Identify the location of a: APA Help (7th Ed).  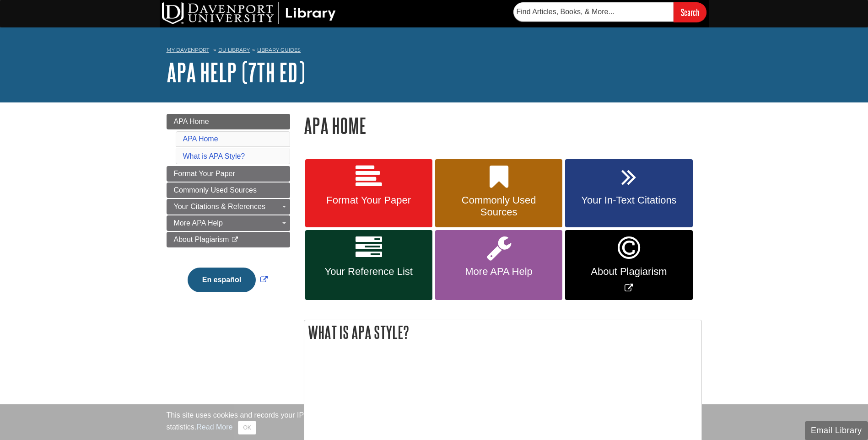
(235, 72).